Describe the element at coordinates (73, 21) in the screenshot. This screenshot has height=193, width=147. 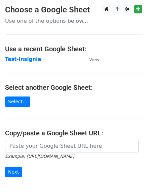
I see `p: Use one of the options below...` at that location.